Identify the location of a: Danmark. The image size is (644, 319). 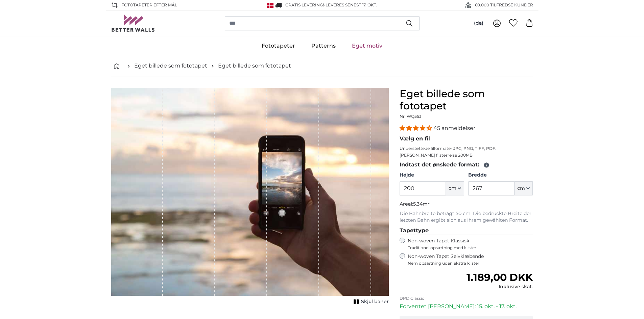
(270, 5).